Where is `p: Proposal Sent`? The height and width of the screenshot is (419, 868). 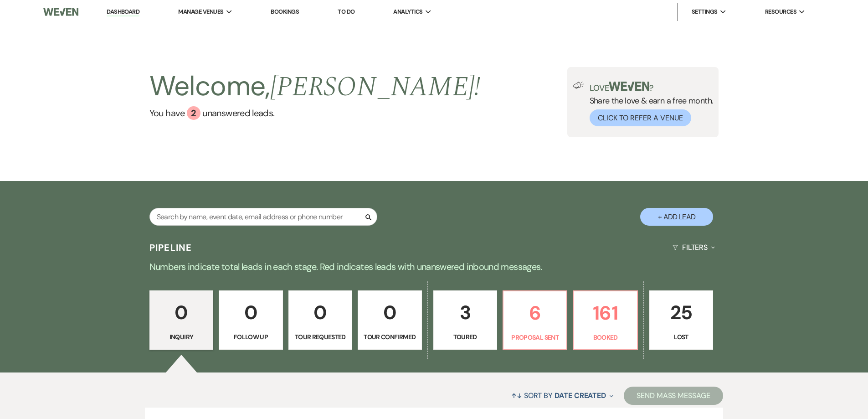
p: Proposal Sent is located at coordinates (535, 337).